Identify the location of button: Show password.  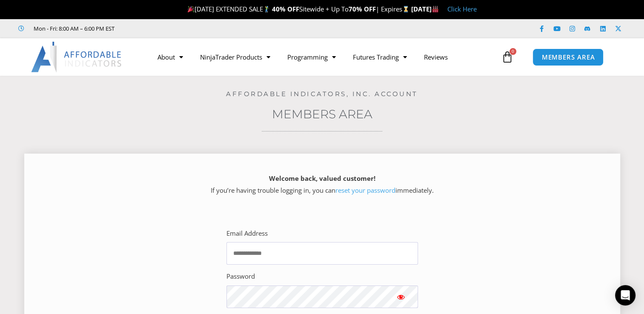
(401, 297).